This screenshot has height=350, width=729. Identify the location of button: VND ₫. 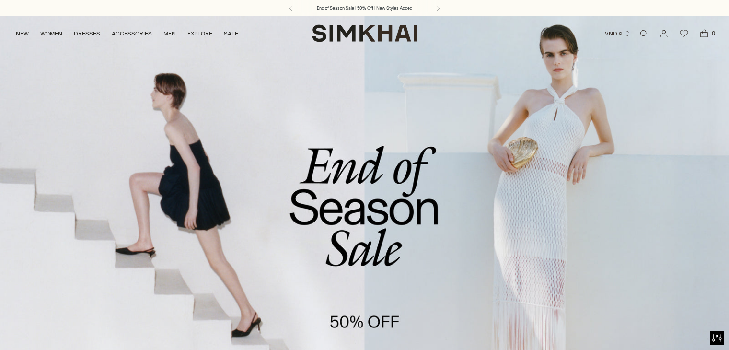
(618, 34).